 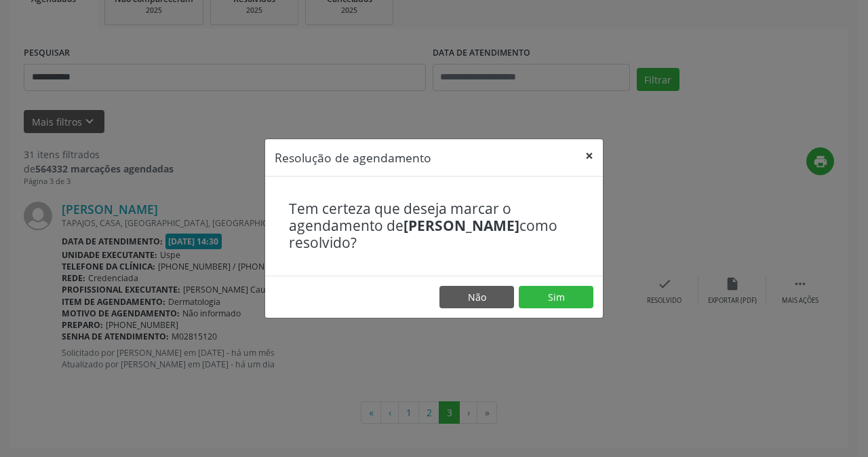 What do you see at coordinates (589, 156) in the screenshot?
I see `button: Close` at bounding box center [589, 156].